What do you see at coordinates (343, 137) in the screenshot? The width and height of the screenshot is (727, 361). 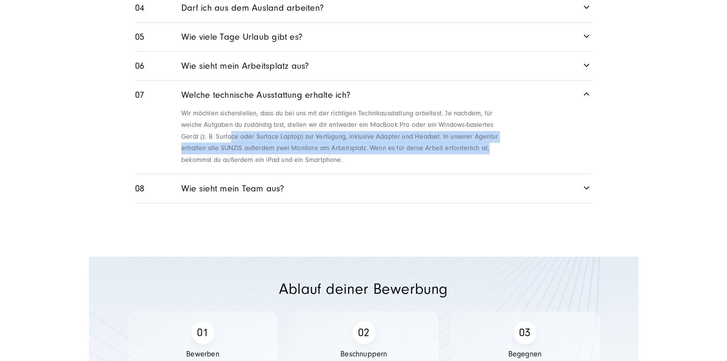 I see `p: Wir möchten sicherstellen, dass du bei uns mit der richtigen Technikausstattung arbeitest. Je nac...` at bounding box center [343, 137].